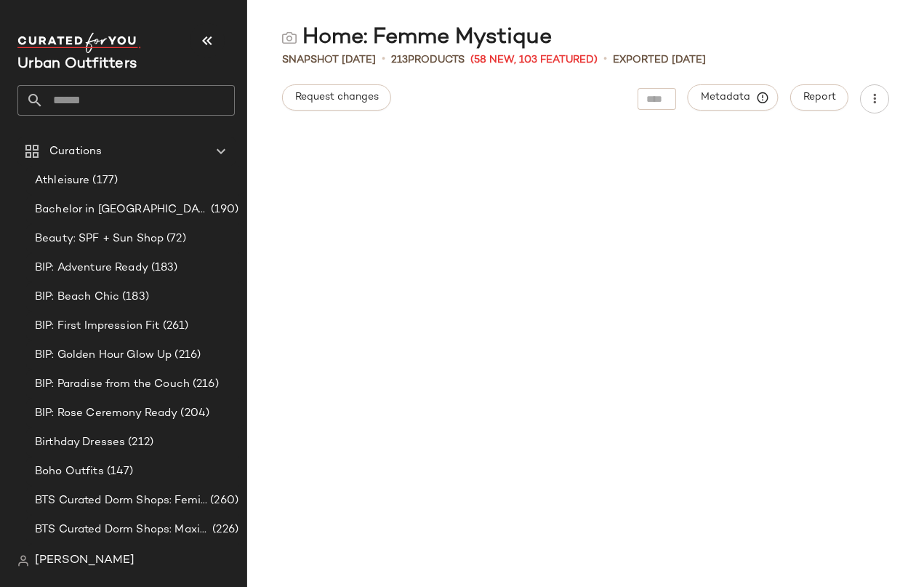 Image resolution: width=924 pixels, height=587 pixels. Describe the element at coordinates (400, 60) in the screenshot. I see `span: 213` at that location.